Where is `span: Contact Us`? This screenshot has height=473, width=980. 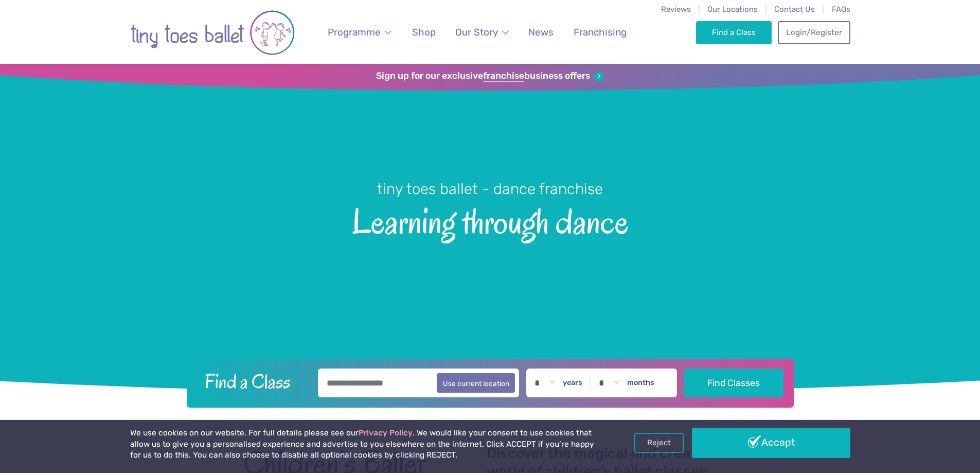
span: Contact Us is located at coordinates (794, 9).